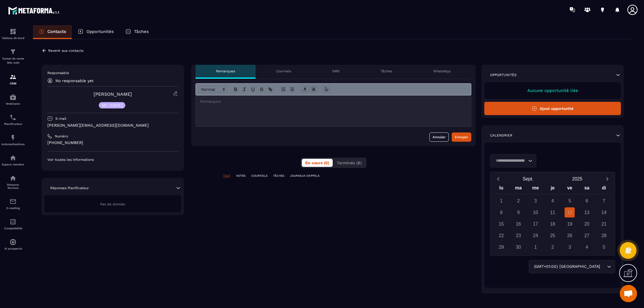  Describe the element at coordinates (519, 224) in the screenshot. I see `div: 16` at that location.